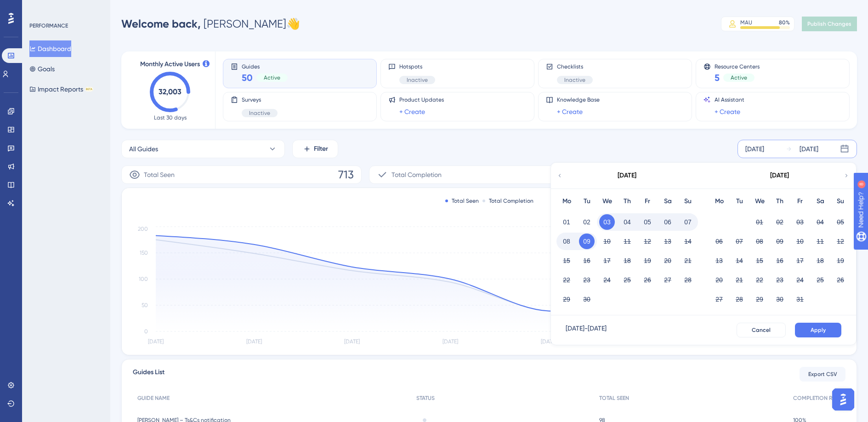 The image size is (868, 422). Describe the element at coordinates (578, 100) in the screenshot. I see `span: Knowledge Base` at that location.